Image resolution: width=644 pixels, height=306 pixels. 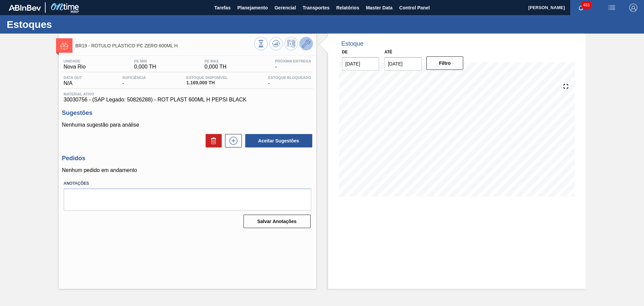 I want to click on span: 30030756 - (SAP Legado: 50826288) - ROT PLAST 600ML H PEPSI BLACK, so click(x=188, y=100).